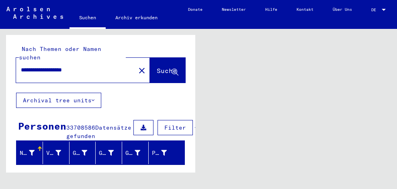 The image size is (397, 189). Describe the element at coordinates (42, 126) in the screenshot. I see `div: Personen` at that location.